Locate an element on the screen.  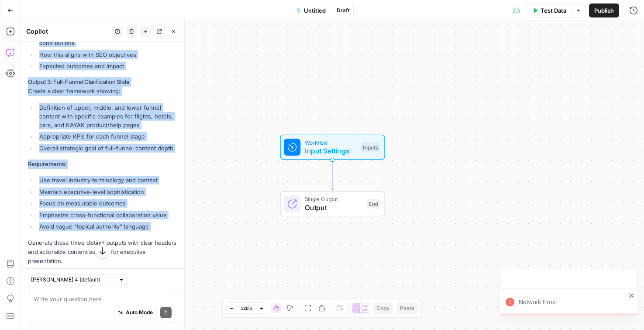
button: Paste is located at coordinates (407, 308).